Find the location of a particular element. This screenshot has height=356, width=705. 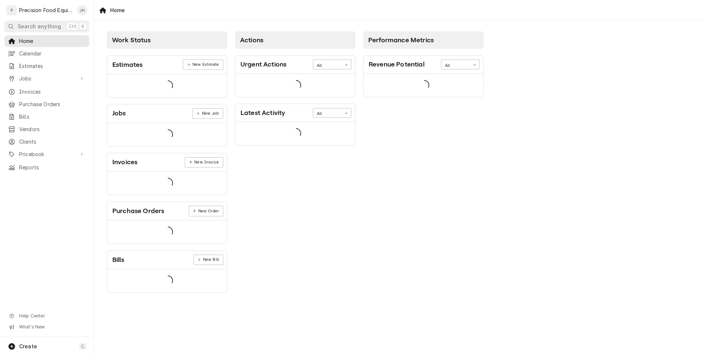

span: Purchase Orders is located at coordinates (52, 104).